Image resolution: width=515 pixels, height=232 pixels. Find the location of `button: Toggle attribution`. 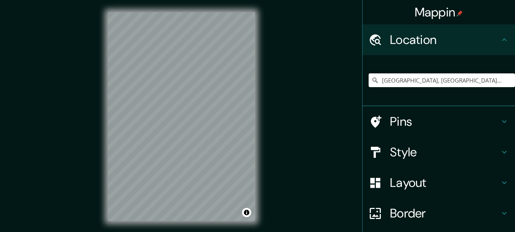

button: Toggle attribution is located at coordinates (247, 212).